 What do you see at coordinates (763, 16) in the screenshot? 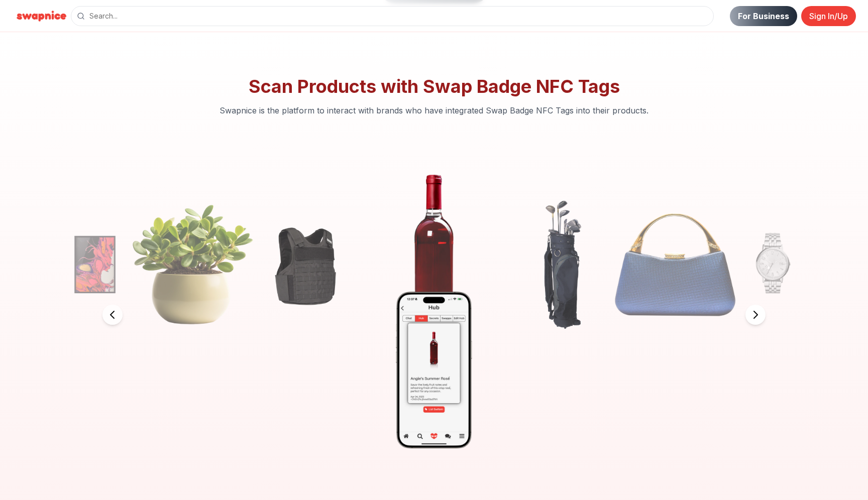
I see `a: For Business` at bounding box center [763, 16].